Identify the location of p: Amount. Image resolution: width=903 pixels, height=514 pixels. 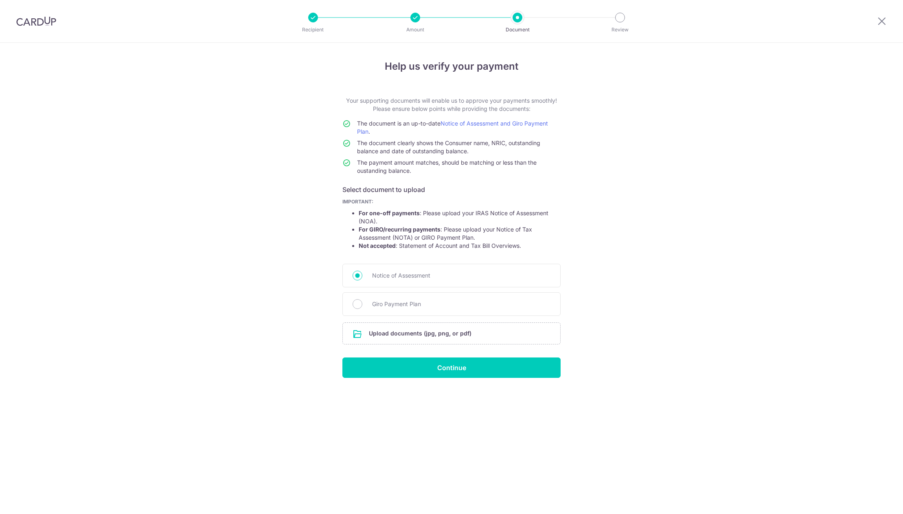
(415, 30).